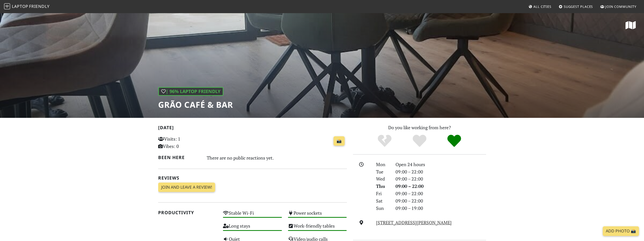  What do you see at coordinates (383, 201) in the screenshot?
I see `div: Sat` at bounding box center [383, 201].